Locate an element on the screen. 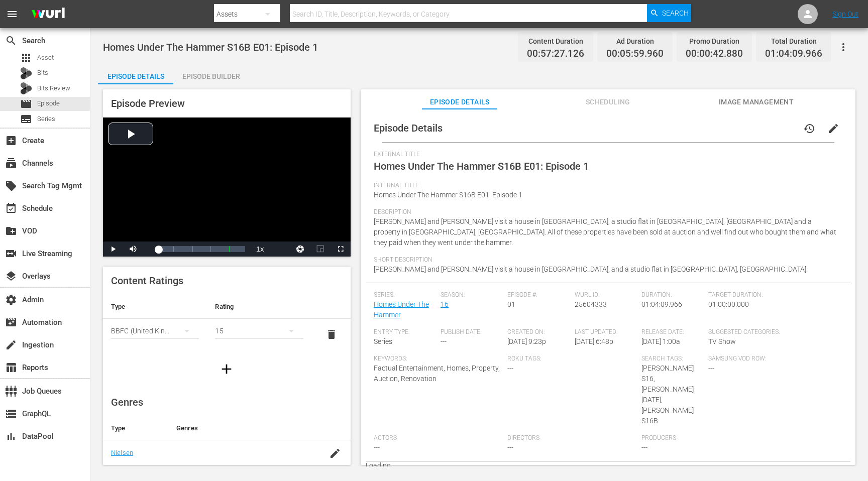 This screenshot has height=481, width=868. span: Admin is located at coordinates (11, 300).